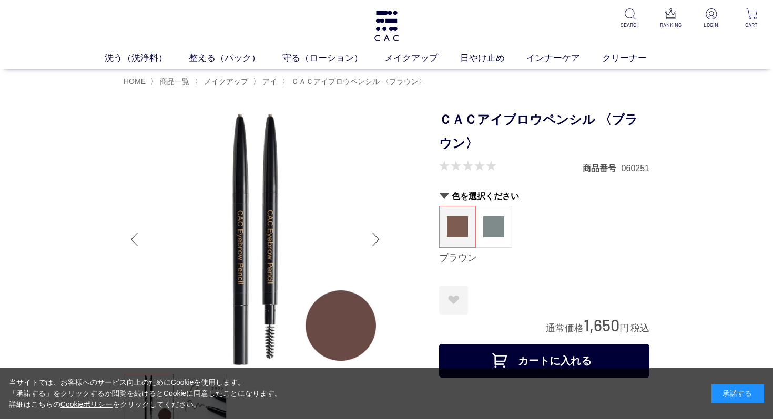 This screenshot has height=419, width=773. I want to click on div: 承諾する, so click(737, 394).